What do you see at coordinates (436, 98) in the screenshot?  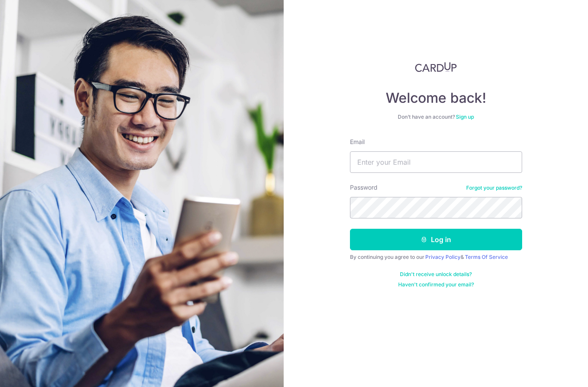 I see `h4: Welcome back!` at bounding box center [436, 98].